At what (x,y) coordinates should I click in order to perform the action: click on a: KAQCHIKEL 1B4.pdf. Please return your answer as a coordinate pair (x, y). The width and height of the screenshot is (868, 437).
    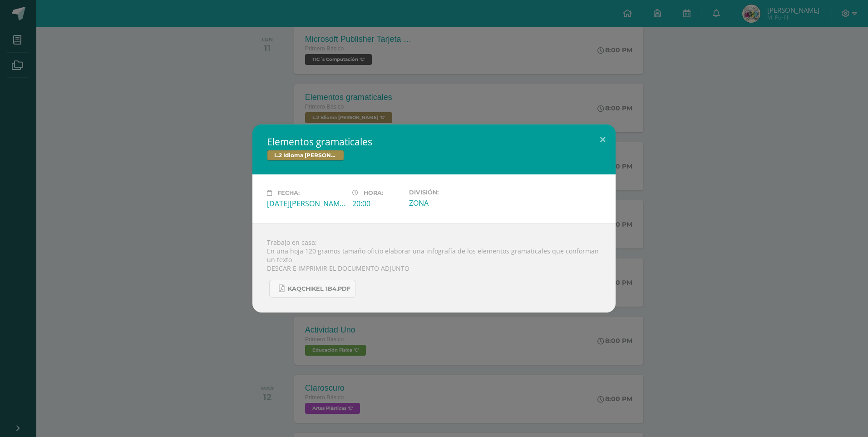
    Looking at the image, I should click on (313, 289).